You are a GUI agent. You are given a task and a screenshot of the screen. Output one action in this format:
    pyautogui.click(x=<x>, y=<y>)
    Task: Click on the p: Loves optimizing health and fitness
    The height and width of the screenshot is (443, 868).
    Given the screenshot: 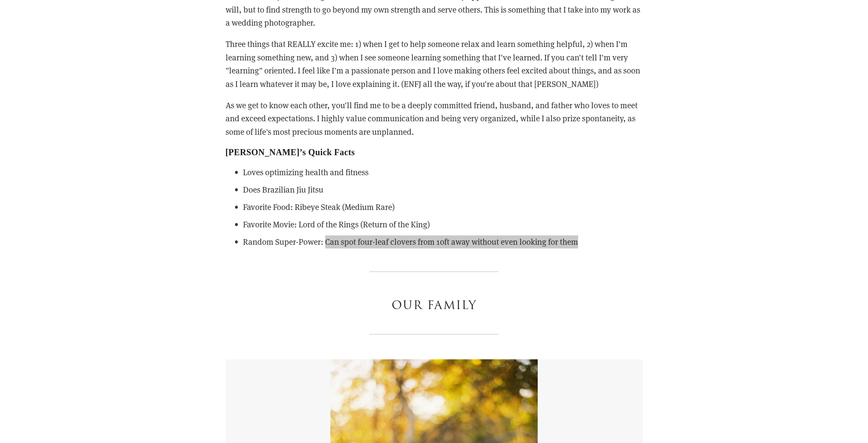 What is the action you would take?
    pyautogui.click(x=443, y=172)
    